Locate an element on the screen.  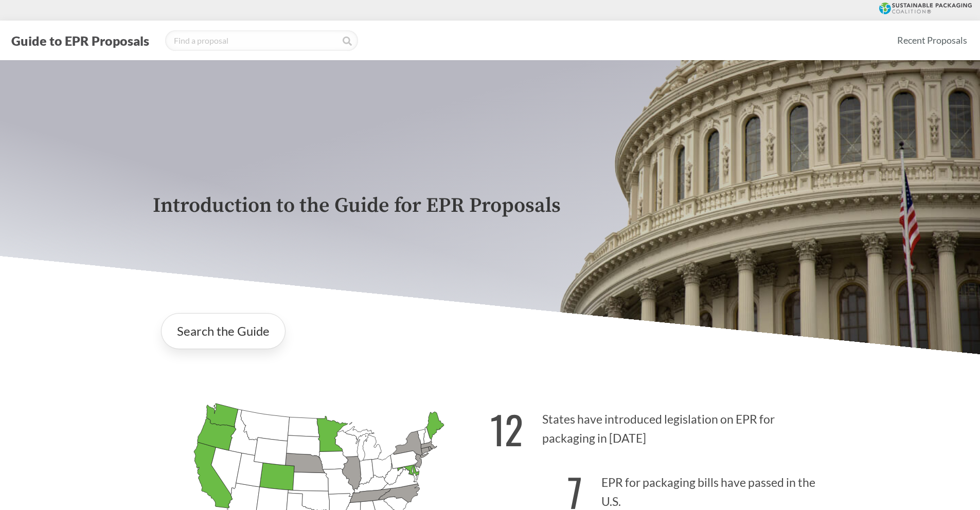
strong: 12 is located at coordinates (507, 429).